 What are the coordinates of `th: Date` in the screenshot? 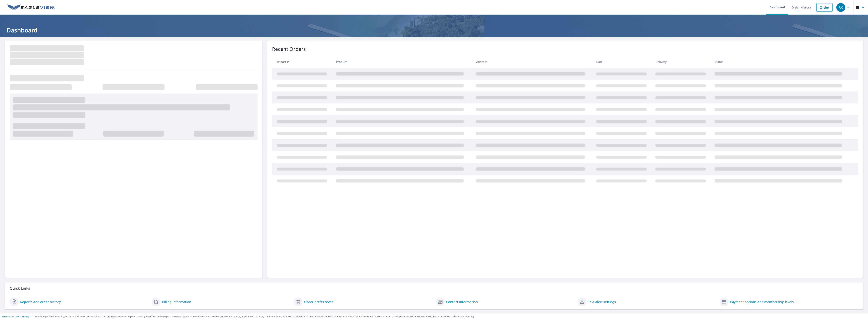 It's located at (623, 62).